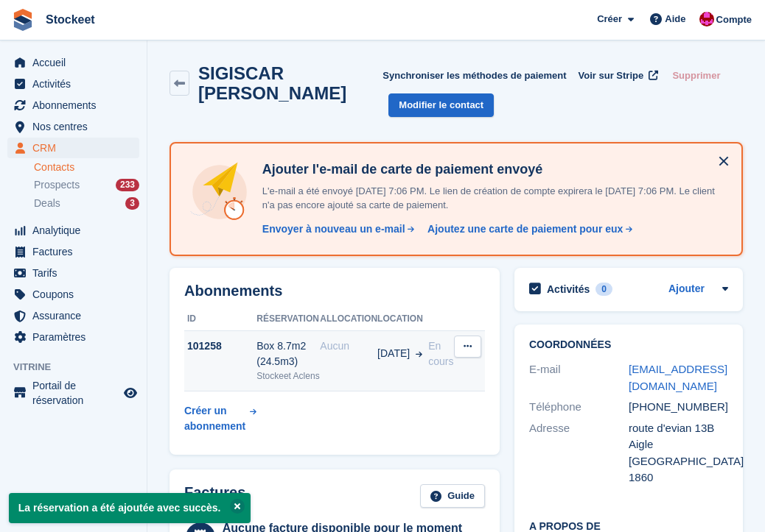 This screenshot has width=765, height=532. Describe the element at coordinates (416, 319) in the screenshot. I see `th: Location` at that location.